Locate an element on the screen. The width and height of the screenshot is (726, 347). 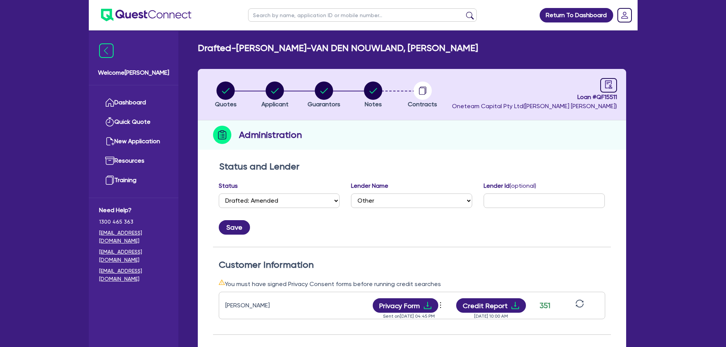
a: Resources is located at coordinates (133, 161).